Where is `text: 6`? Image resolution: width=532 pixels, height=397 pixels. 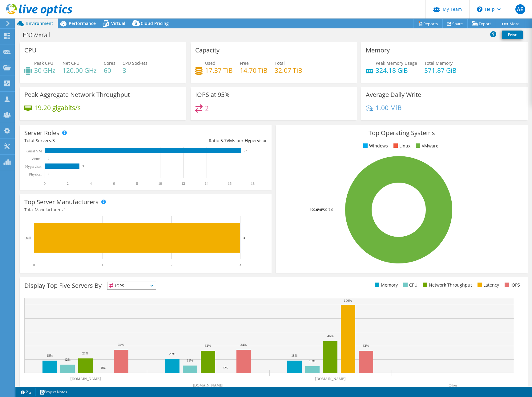
text: 6 is located at coordinates (114, 183).